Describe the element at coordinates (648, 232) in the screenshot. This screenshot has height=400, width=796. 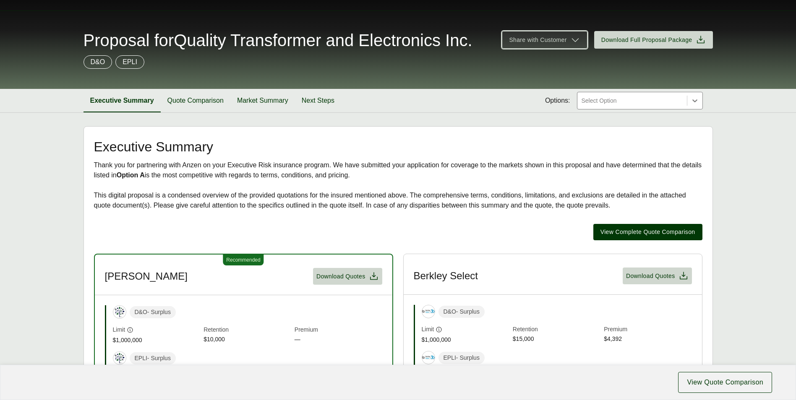
I see `button: View Complete Quote Comparison` at that location.